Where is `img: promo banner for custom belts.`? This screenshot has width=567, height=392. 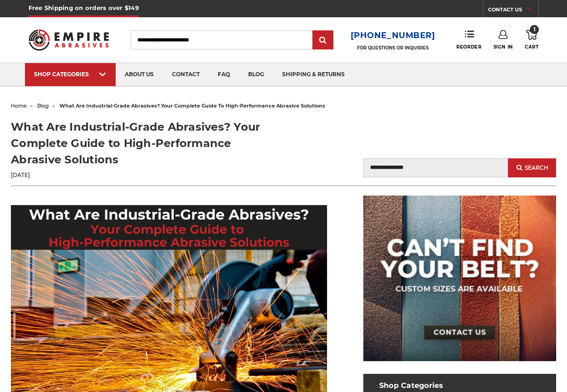
img: promo banner for custom belts. is located at coordinates (460, 278).